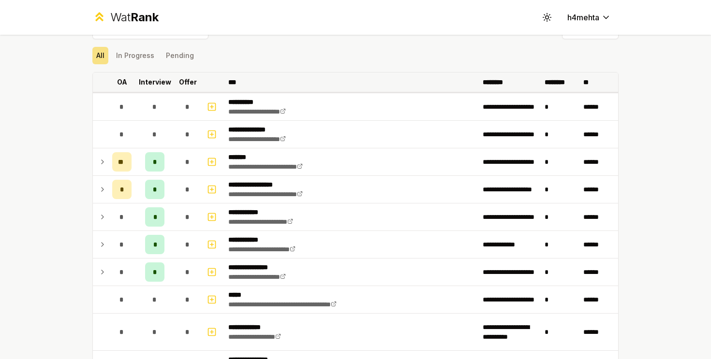 This screenshot has height=359, width=711. What do you see at coordinates (188, 82) in the screenshot?
I see `p: Offer` at bounding box center [188, 82].